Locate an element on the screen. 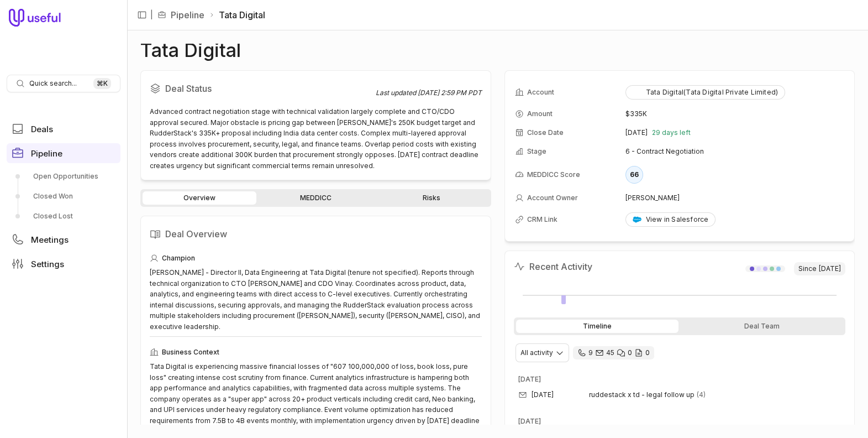 The image size is (868, 438). h2: Deal Overview is located at coordinates (315, 234).